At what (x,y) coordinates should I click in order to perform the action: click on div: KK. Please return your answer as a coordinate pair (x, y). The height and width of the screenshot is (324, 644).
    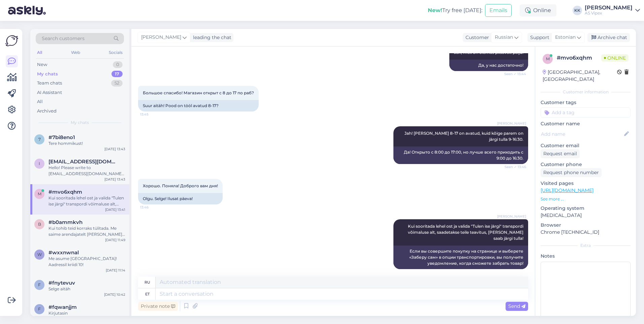
    Looking at the image, I should click on (577, 11).